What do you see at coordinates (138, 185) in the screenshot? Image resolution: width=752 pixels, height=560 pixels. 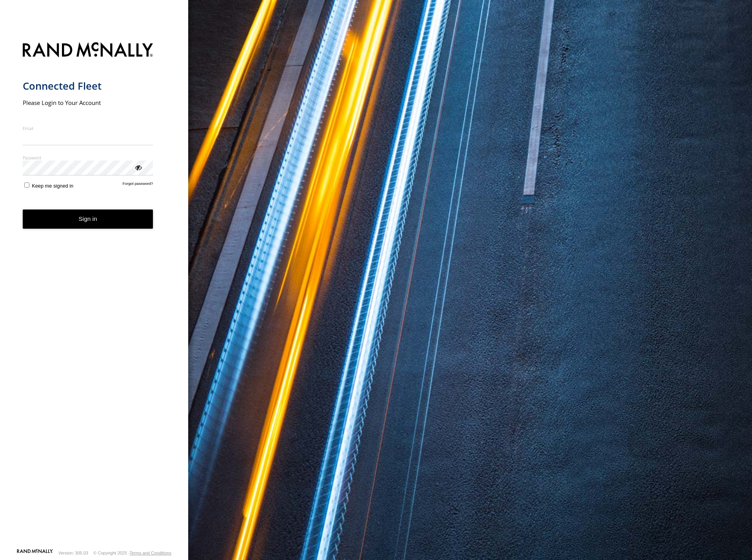 I see `a: Forgot password?` at bounding box center [138, 185].